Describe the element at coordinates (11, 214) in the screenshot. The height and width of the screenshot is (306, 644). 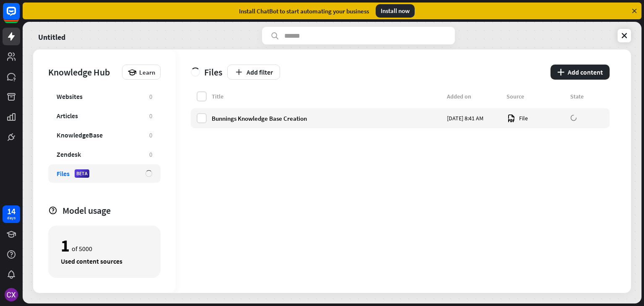
I see `a: 14 days` at that location.